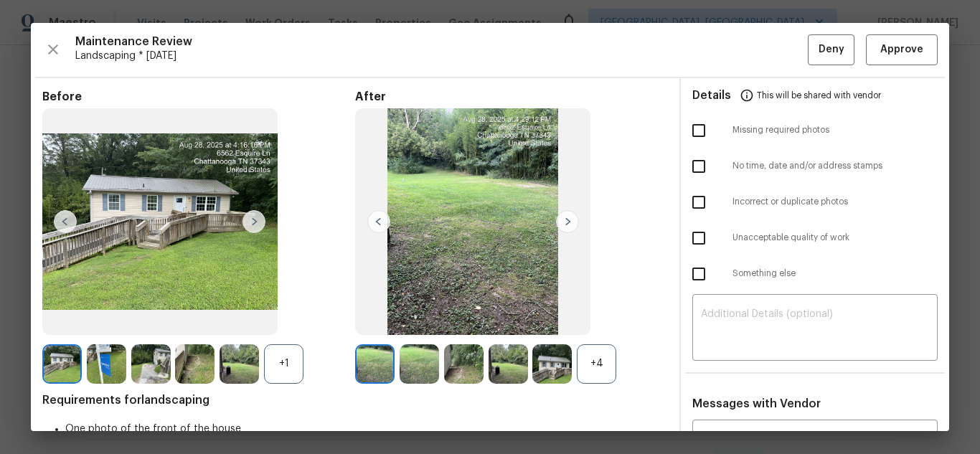 The image size is (980, 454). I want to click on div: +4, so click(596, 364).